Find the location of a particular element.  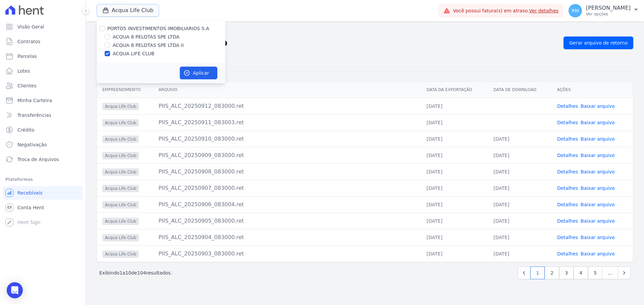

a: Crédito is located at coordinates (43, 130).